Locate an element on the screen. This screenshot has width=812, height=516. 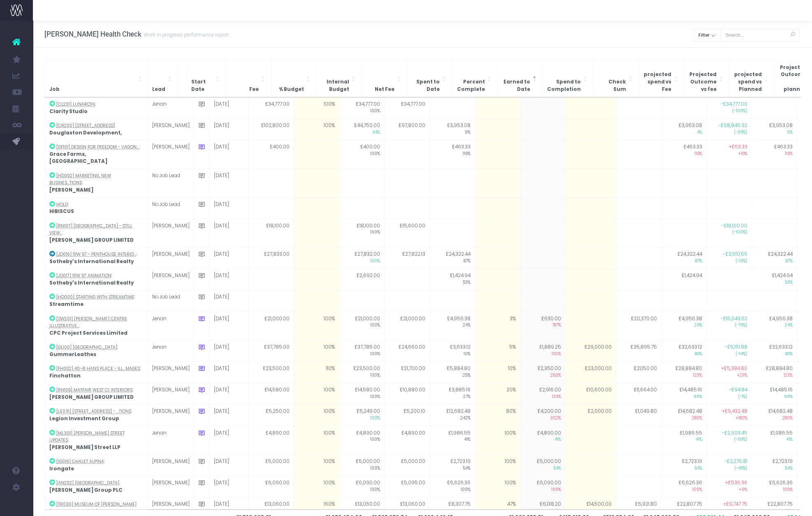
td: £37,785.00 is located at coordinates (362, 351).